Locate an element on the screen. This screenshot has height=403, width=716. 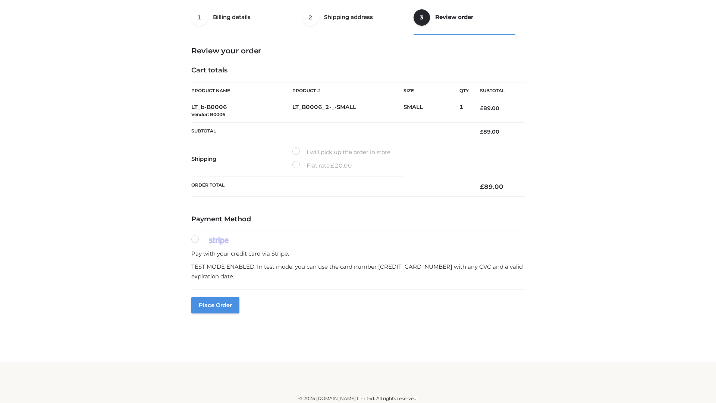
button: Place order is located at coordinates (215, 305).